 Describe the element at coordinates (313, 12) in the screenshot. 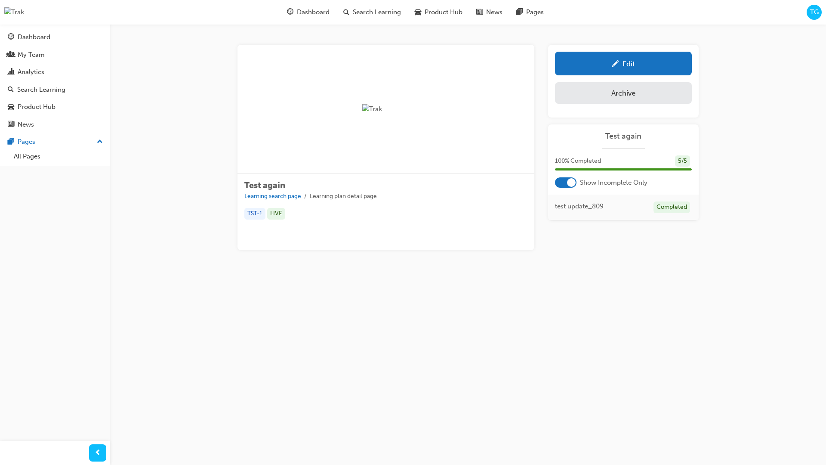

I see `span: Dashboard` at that location.